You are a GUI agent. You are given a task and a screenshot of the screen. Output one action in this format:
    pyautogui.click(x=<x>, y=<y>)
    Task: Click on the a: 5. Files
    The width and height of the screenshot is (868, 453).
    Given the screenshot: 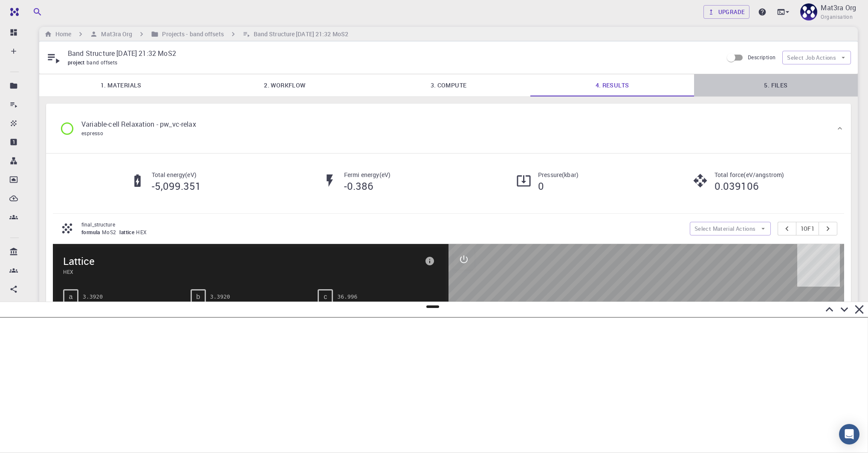 What is the action you would take?
    pyautogui.click(x=776, y=85)
    